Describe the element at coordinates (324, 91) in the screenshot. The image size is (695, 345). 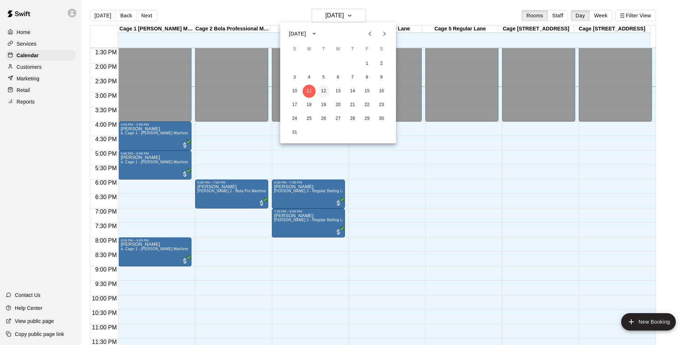
I see `button: 12` at that location.